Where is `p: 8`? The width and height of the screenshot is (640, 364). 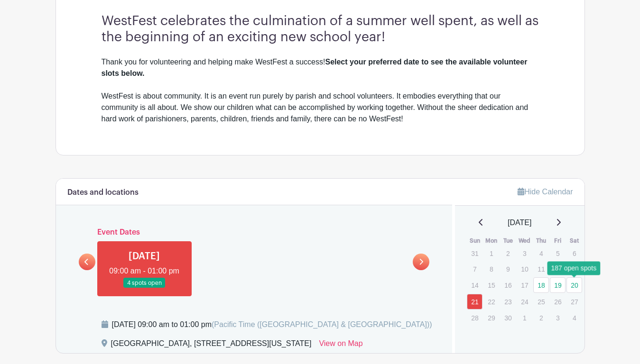
p: 8 is located at coordinates (491, 269).